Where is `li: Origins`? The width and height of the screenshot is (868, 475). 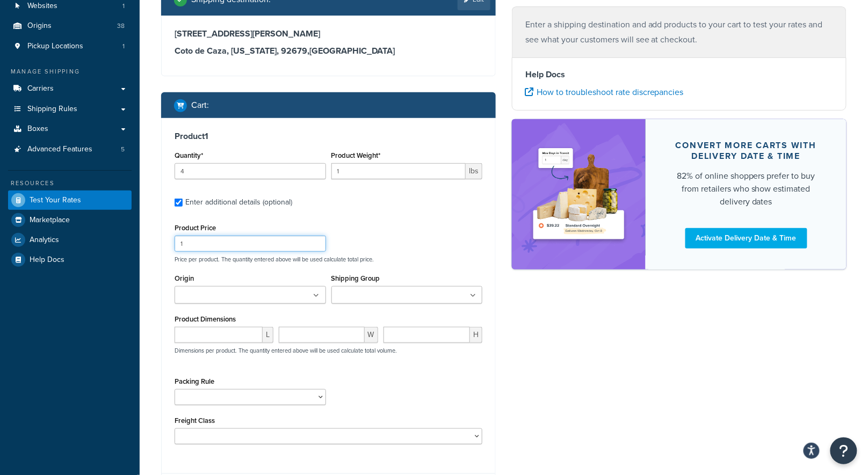 li: Origins is located at coordinates (70, 26).